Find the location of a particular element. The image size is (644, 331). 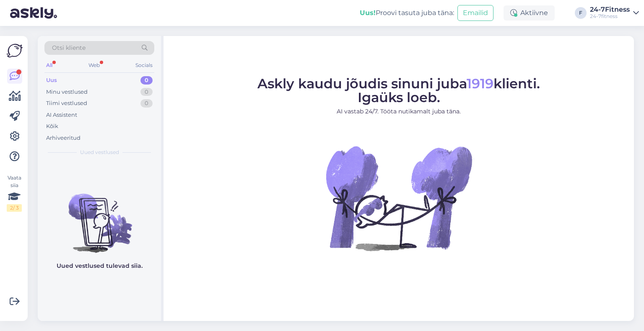

div: Arhiveeritud is located at coordinates (63, 138).